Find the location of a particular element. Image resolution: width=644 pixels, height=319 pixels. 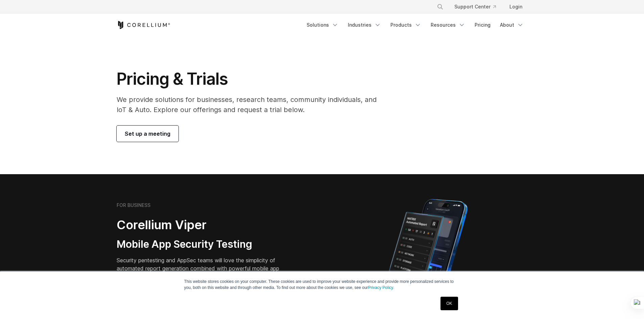

img: Corellium MATRIX automated report on iPhone showing app vulnerability test results across securit... is located at coordinates (428, 255).